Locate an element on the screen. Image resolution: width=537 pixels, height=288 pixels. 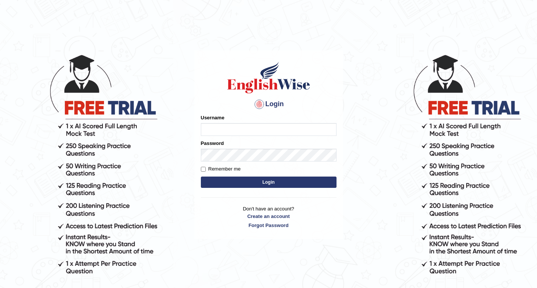
label: Username is located at coordinates (212, 118).